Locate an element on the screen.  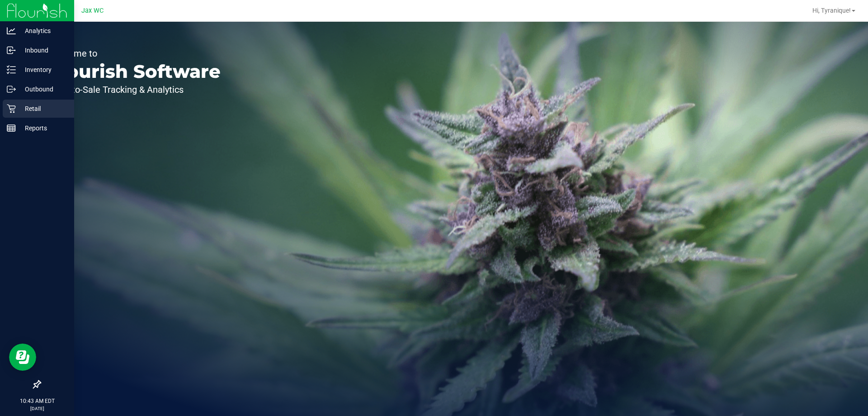
p: Outbound is located at coordinates (43, 89).